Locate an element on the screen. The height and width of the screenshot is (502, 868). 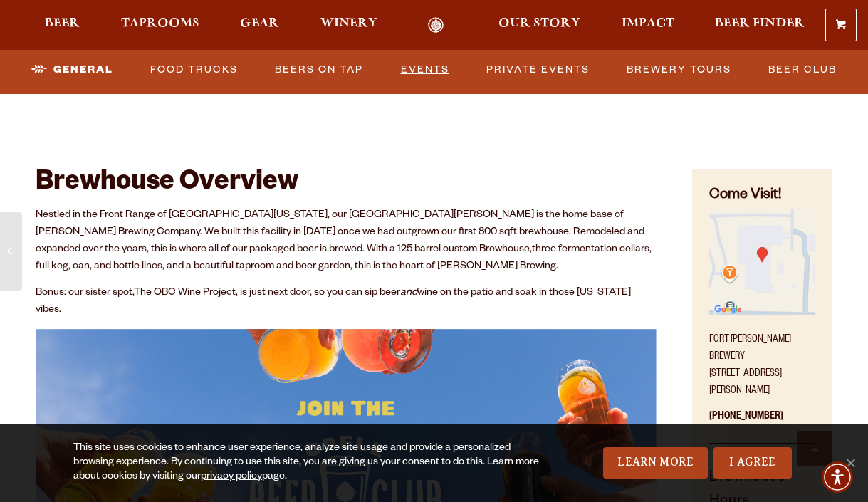
a: Impact is located at coordinates (648, 25).